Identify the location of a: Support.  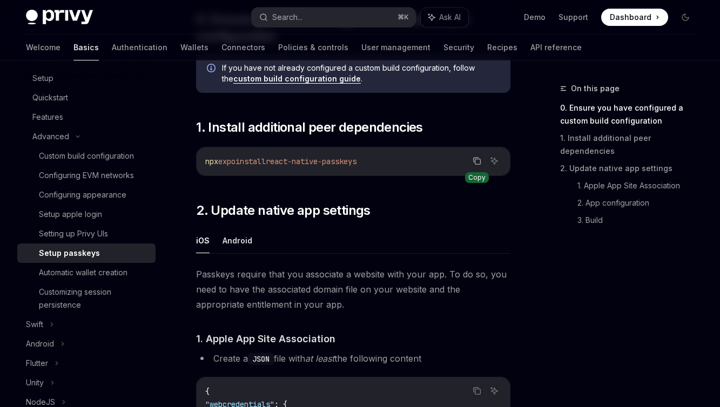
(573, 17).